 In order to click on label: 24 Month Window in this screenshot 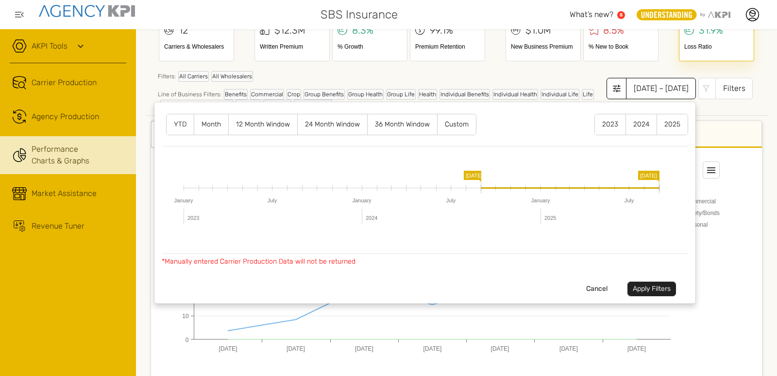, I will do `click(332, 124)`.